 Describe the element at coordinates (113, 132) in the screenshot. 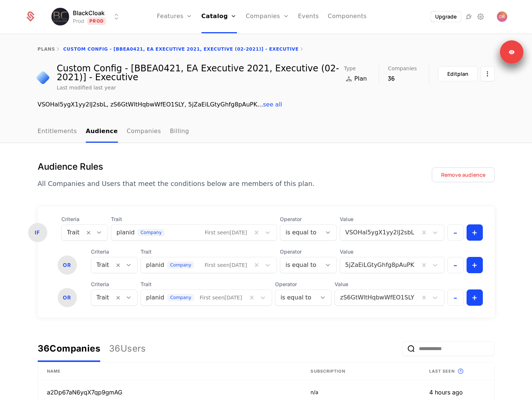

I see `ul: Choose Sub Page` at that location.